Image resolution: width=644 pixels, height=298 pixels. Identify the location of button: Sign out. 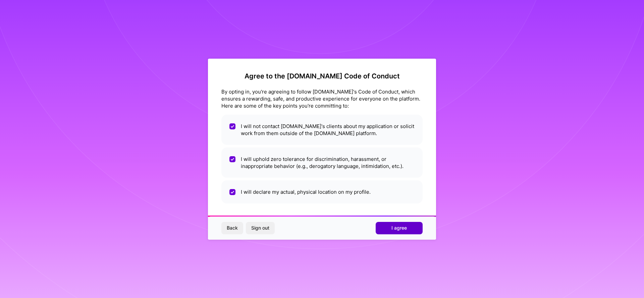
(260, 228).